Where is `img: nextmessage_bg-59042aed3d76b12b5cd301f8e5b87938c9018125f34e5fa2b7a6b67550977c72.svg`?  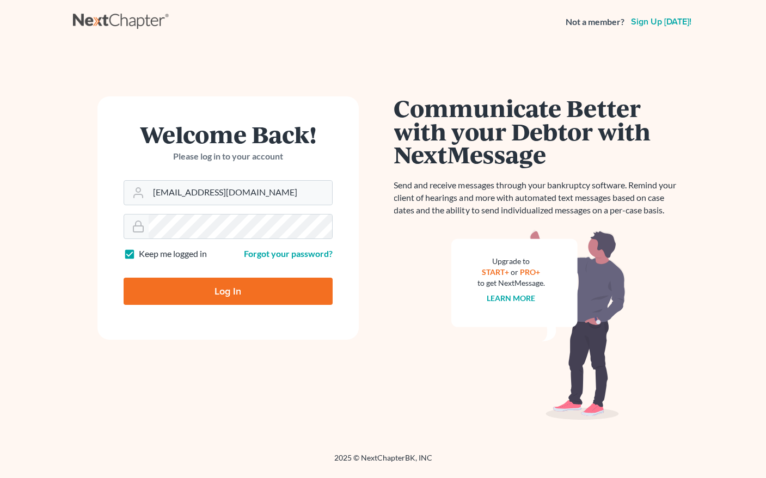 img: nextmessage_bg-59042aed3d76b12b5cd301f8e5b87938c9018125f34e5fa2b7a6b67550977c72.svg is located at coordinates (538, 325).